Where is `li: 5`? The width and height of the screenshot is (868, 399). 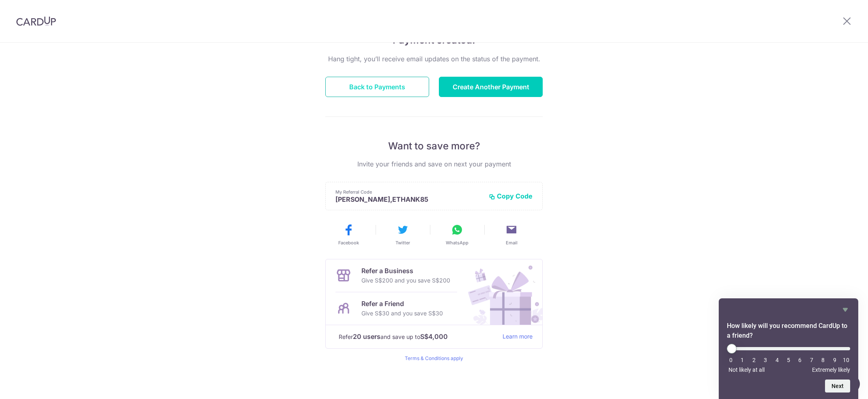
li: 5 is located at coordinates (788, 360).